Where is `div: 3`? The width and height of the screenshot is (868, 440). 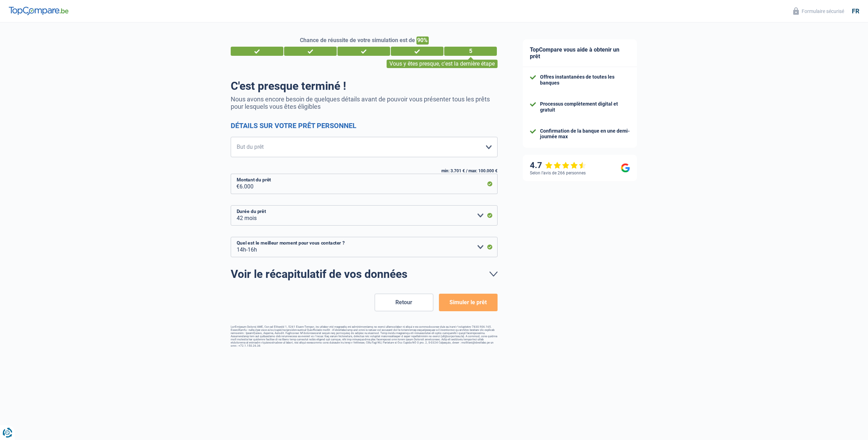
div: 3 is located at coordinates (364, 51).